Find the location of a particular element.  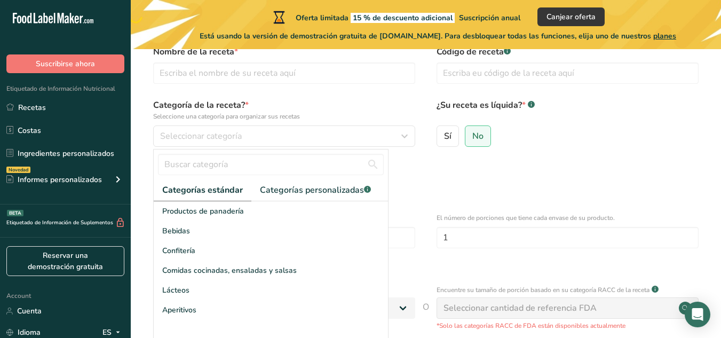

span: Canjear oferta is located at coordinates (571, 17).